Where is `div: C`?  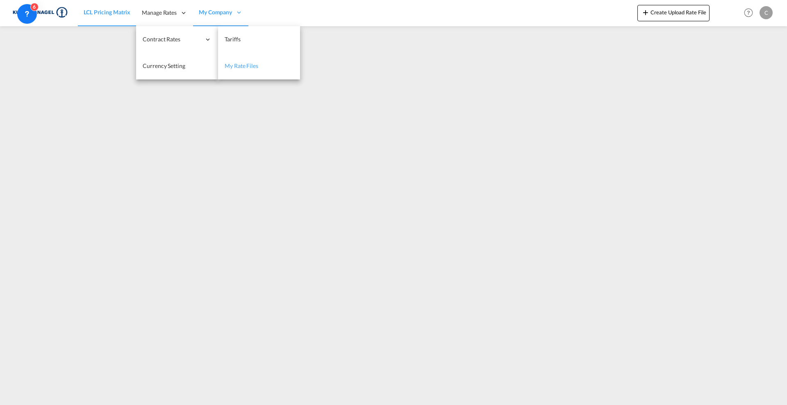
div: C is located at coordinates (766, 13).